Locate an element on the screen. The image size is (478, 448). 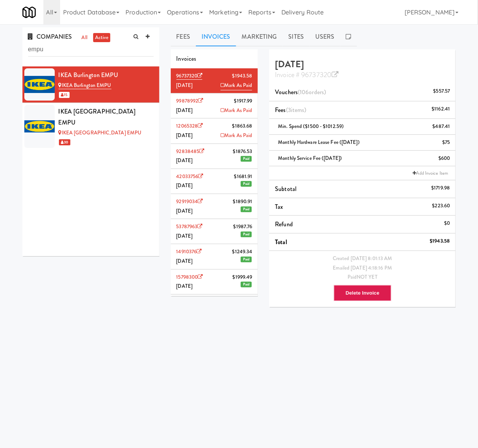
span: COMPANIES is located at coordinates (50, 36).